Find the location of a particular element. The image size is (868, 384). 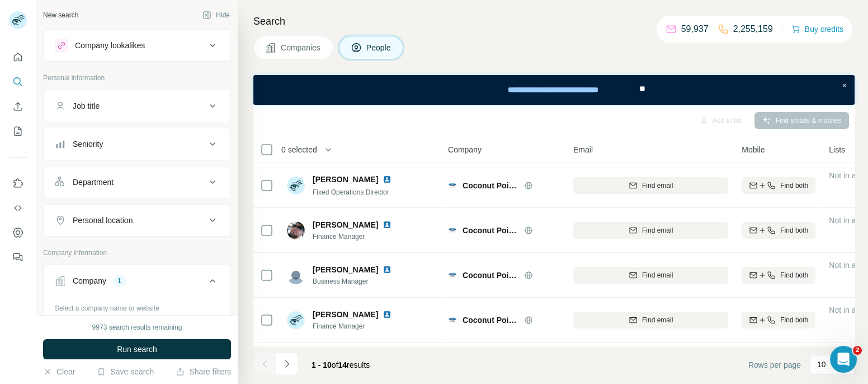

button: Save search is located at coordinates (125, 371).